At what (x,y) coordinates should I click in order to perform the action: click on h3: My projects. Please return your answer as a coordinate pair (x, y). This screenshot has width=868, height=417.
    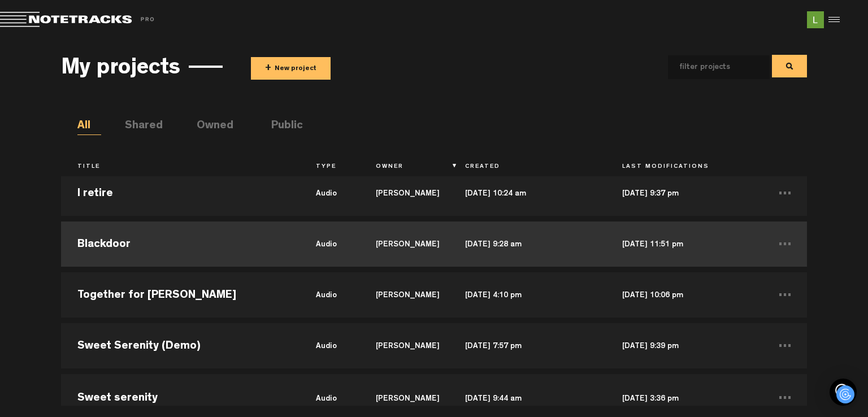
    Looking at the image, I should click on (120, 70).